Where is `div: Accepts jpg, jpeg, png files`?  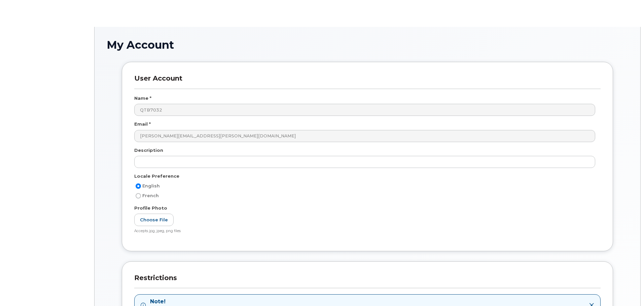 div: Accepts jpg, jpeg, png files is located at coordinates (365, 232).